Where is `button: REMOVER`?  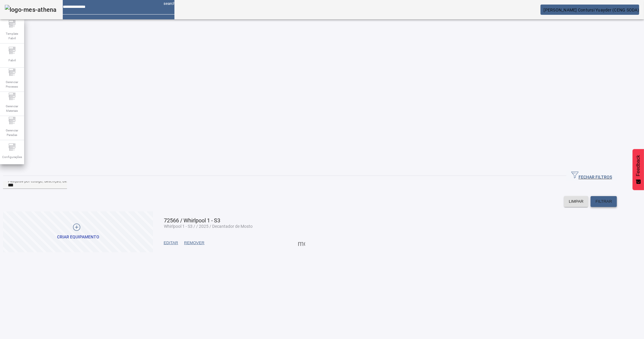 button: REMOVER is located at coordinates (194, 243).